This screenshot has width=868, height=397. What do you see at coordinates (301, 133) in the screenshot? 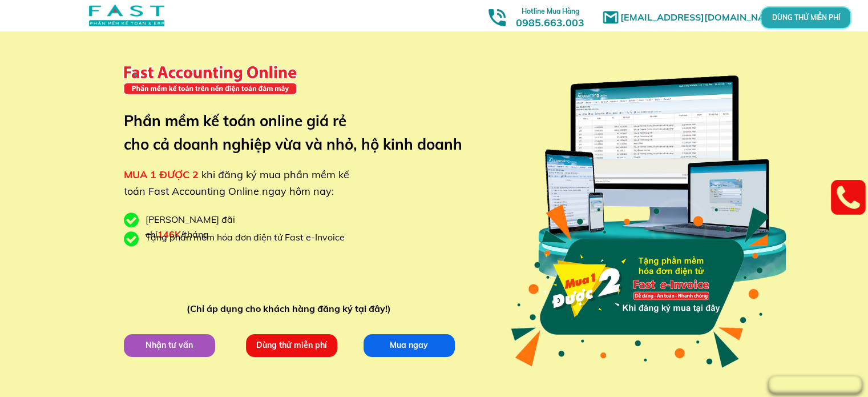
I see `h3: Phần mềm kế toán online giá rẻ cho cả doanh nghiệp vừa và nhỏ, hộ kinh doanh` at bounding box center [301, 133].